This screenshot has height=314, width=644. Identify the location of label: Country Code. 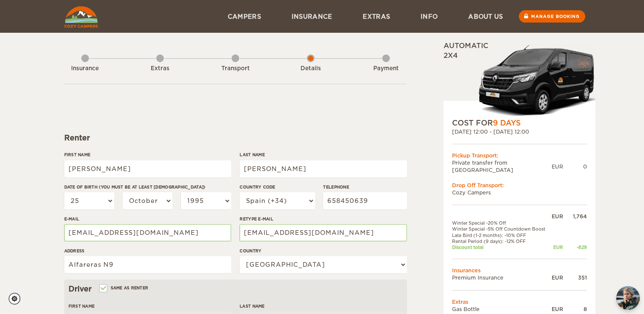
(277, 187).